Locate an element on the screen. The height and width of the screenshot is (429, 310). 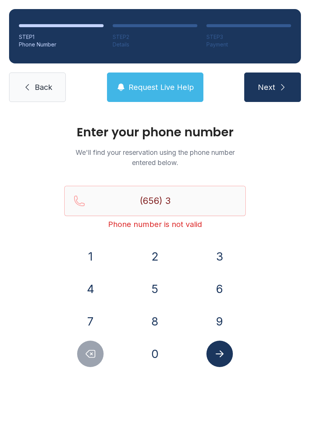
span: Request Live Help is located at coordinates (161, 87).